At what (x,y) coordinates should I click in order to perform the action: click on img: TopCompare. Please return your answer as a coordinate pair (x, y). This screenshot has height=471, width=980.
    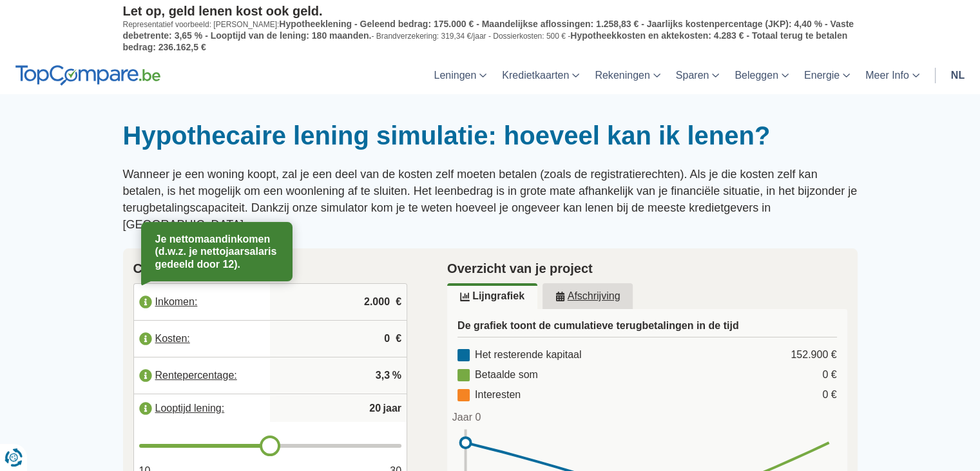
    Looking at the image, I should click on (88, 76).